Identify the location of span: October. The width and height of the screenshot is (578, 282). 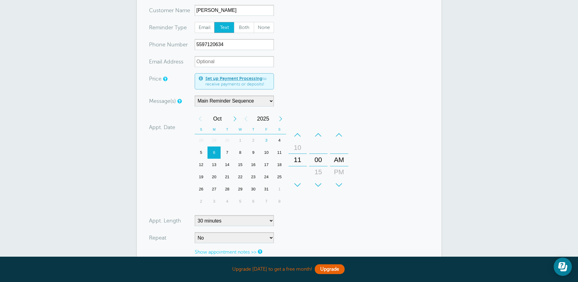
(218, 119).